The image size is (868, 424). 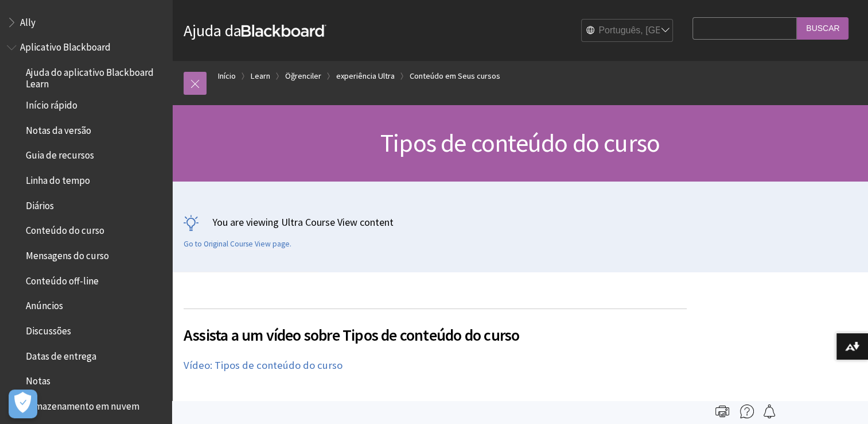 I want to click on span: Armazenamento em nuvem, so click(x=82, y=404).